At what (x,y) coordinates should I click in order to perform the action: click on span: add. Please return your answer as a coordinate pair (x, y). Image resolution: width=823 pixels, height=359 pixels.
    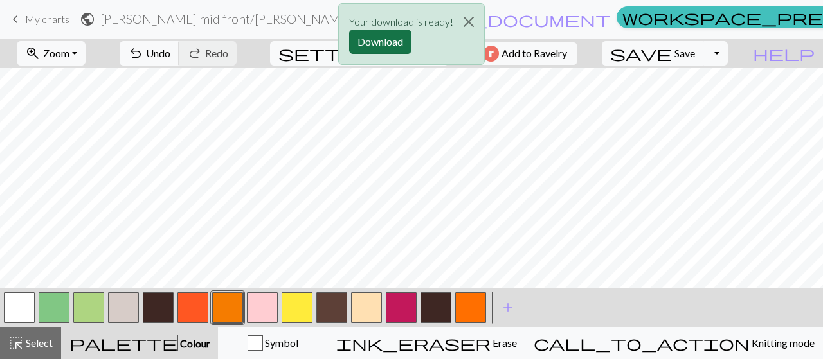
    Looking at the image, I should click on (508, 308).